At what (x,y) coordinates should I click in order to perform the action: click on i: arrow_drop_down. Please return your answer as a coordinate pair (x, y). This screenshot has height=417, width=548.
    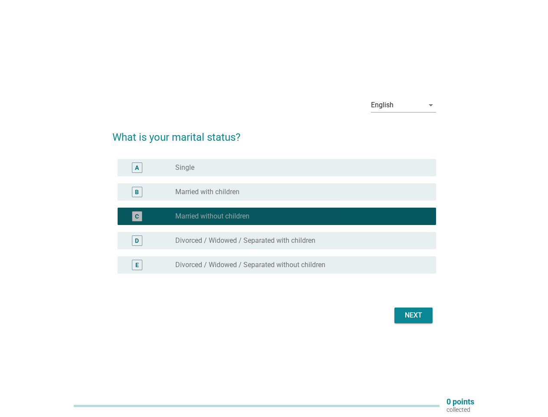
    Looking at the image, I should click on (431, 105).